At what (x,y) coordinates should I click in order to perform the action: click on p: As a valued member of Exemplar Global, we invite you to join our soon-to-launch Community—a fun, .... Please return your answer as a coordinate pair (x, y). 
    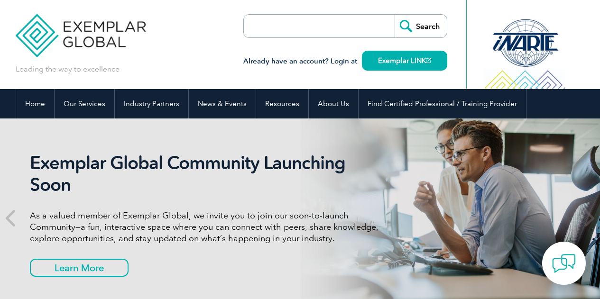
    Looking at the image, I should click on (208, 227).